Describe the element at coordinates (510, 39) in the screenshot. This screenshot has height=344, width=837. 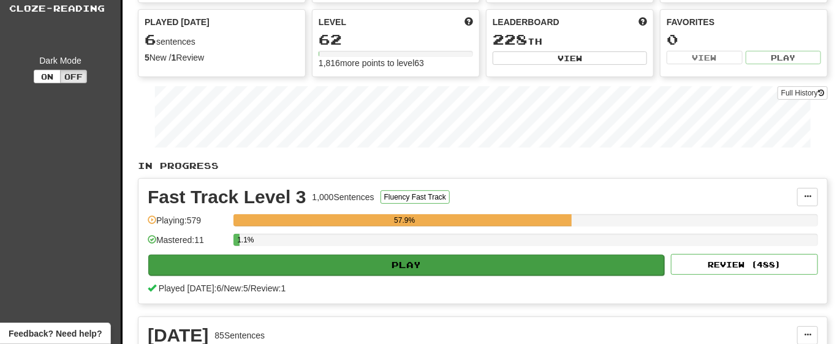
I see `span: 228` at that location.